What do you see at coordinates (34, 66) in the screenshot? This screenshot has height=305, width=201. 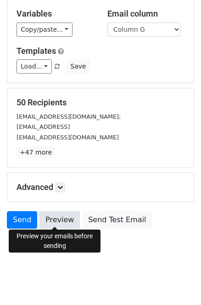 I see `a: Load...` at bounding box center [34, 66].